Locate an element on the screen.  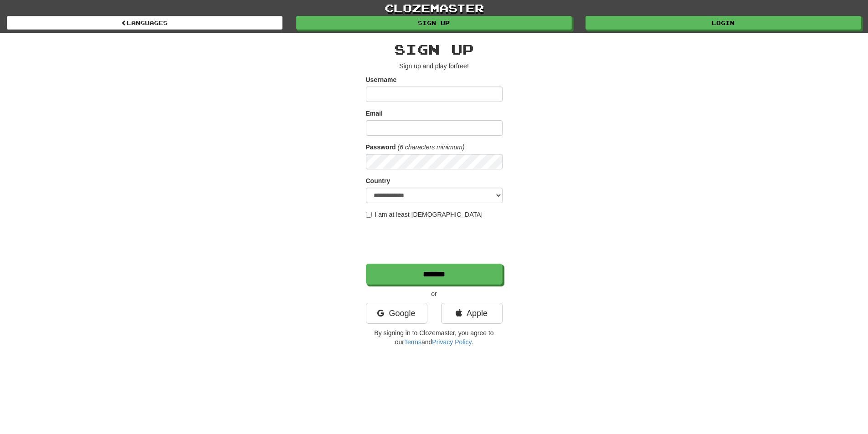
label: Country is located at coordinates (378, 180).